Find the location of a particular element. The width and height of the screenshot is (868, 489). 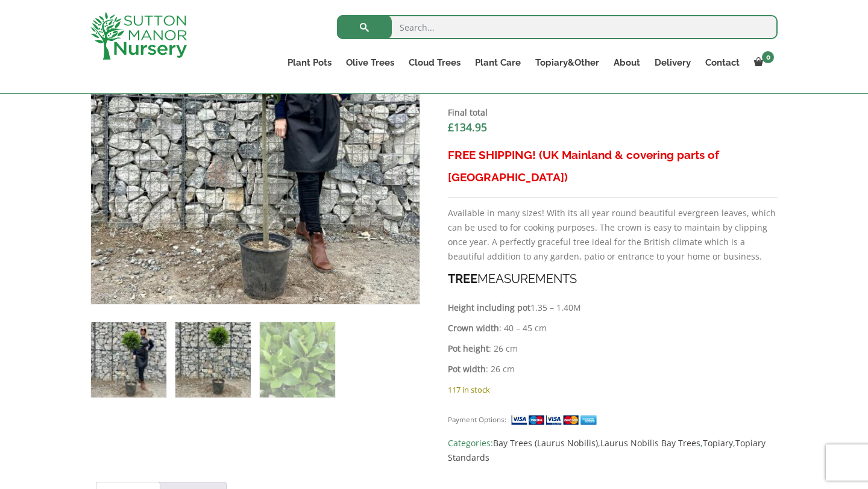

a: 0 is located at coordinates (762, 63).